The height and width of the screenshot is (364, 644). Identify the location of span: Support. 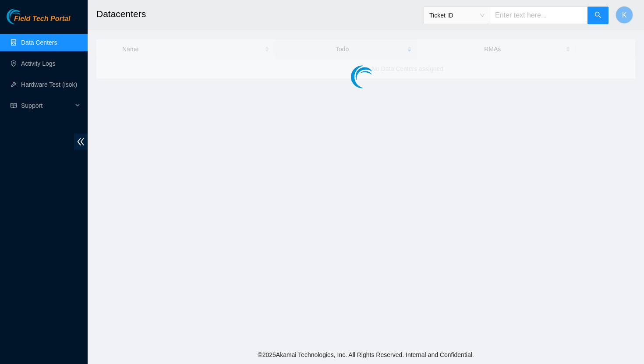
(47, 106).